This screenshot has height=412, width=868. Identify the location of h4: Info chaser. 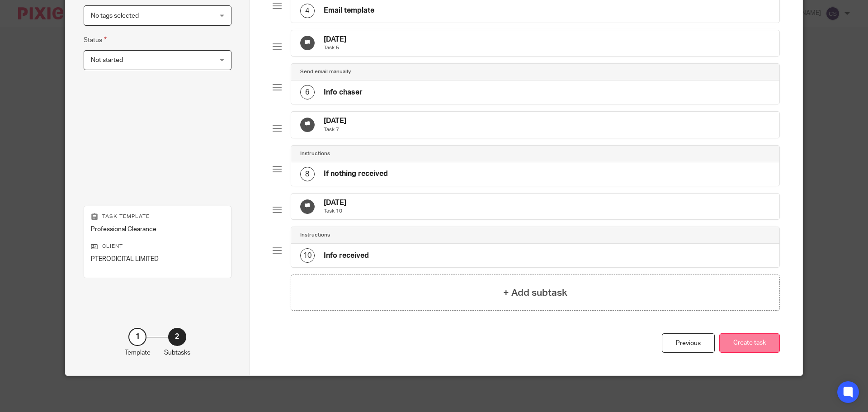
(343, 92).